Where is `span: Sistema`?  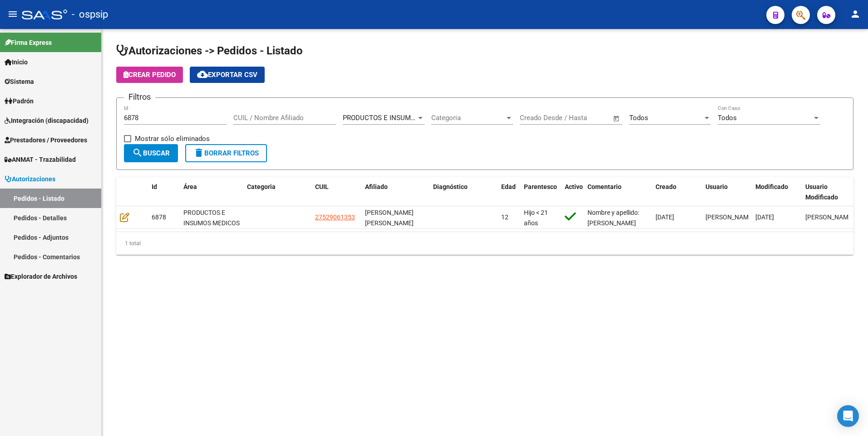
span: Sistema is located at coordinates (19, 82).